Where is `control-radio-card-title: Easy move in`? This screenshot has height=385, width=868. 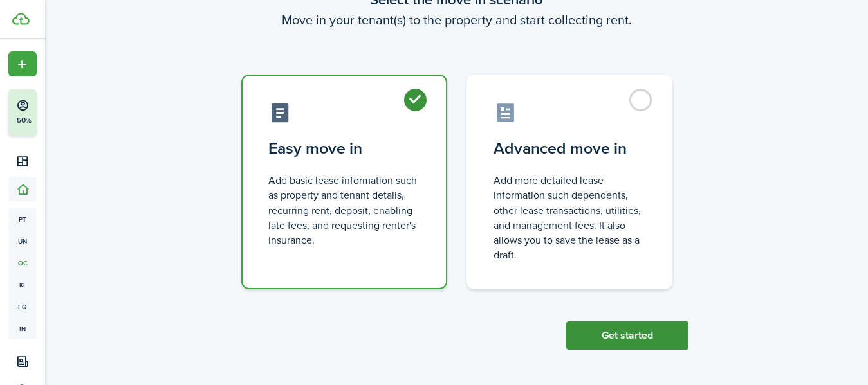 control-radio-card-title: Easy move in is located at coordinates (344, 149).